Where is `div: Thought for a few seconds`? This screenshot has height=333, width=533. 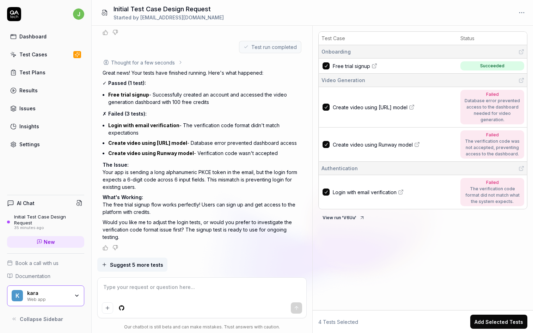 div: Thought for a few seconds is located at coordinates (143, 62).